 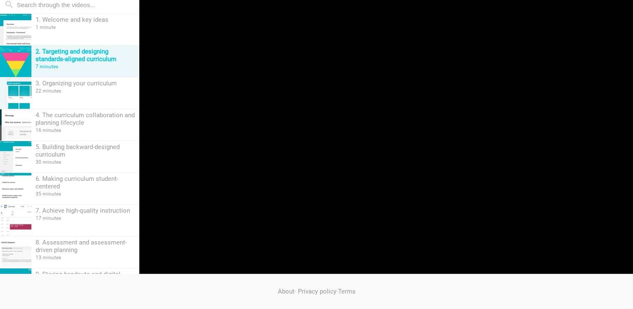 What do you see at coordinates (85, 162) in the screenshot?
I see `div: 30 minutes` at bounding box center [85, 162].